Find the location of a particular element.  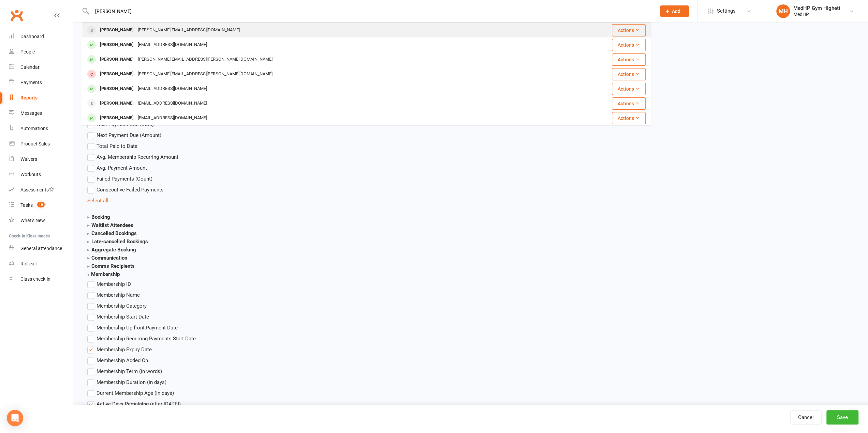

a: Cancel is located at coordinates (806, 417).